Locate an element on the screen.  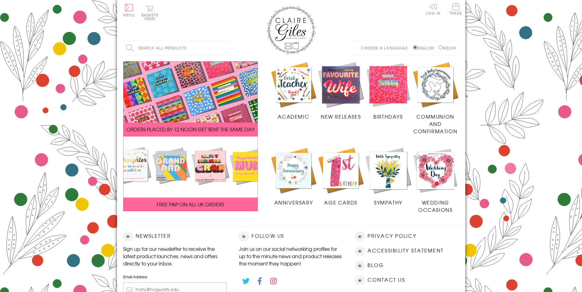
label: English is located at coordinates (425, 48).